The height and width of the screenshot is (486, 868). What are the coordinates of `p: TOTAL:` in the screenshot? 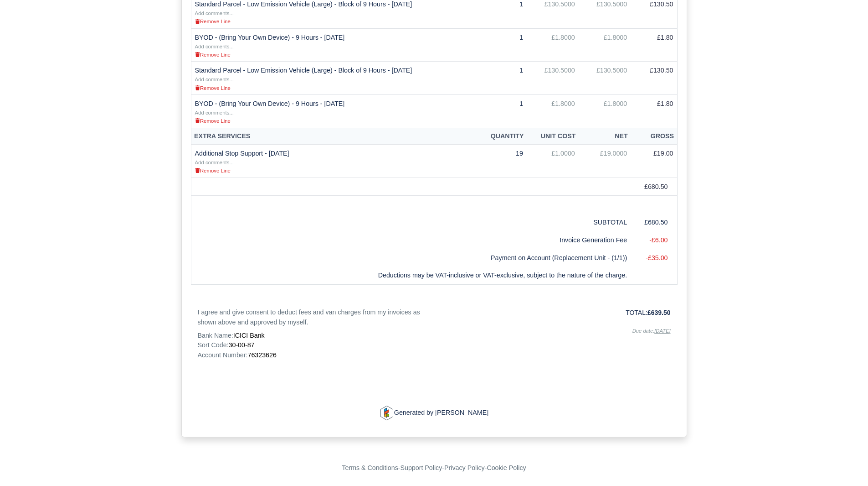 It's located at (556, 312).